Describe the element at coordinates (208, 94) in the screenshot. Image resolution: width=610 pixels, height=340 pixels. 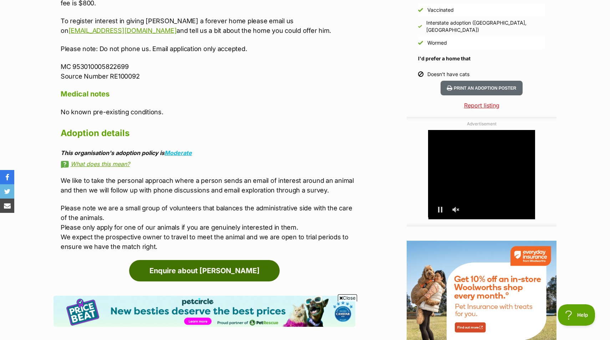
I see `h4: Medical notes` at that location.